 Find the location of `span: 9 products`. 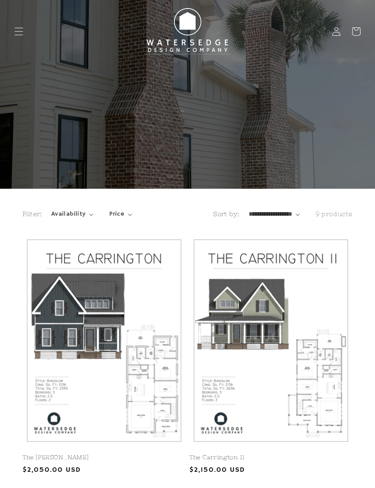

span: 9 products is located at coordinates (334, 214).